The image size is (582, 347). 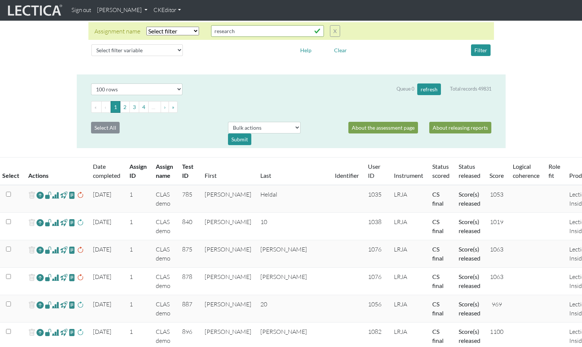 I want to click on button: Select All, so click(x=105, y=128).